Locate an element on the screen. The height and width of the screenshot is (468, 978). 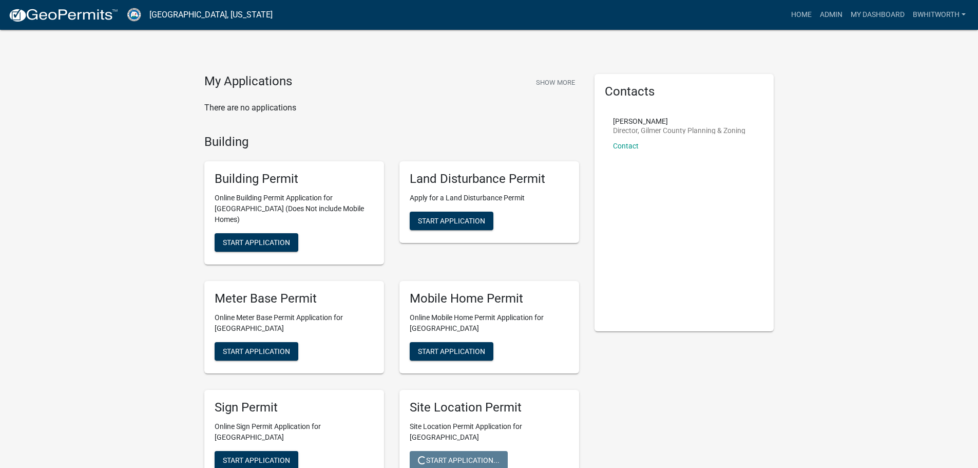
a: BWhitworth is located at coordinates (939, 15).